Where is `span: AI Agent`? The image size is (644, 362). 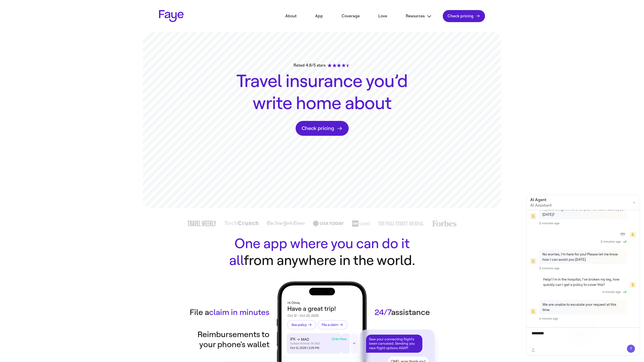 span: AI Agent is located at coordinates (577, 200).